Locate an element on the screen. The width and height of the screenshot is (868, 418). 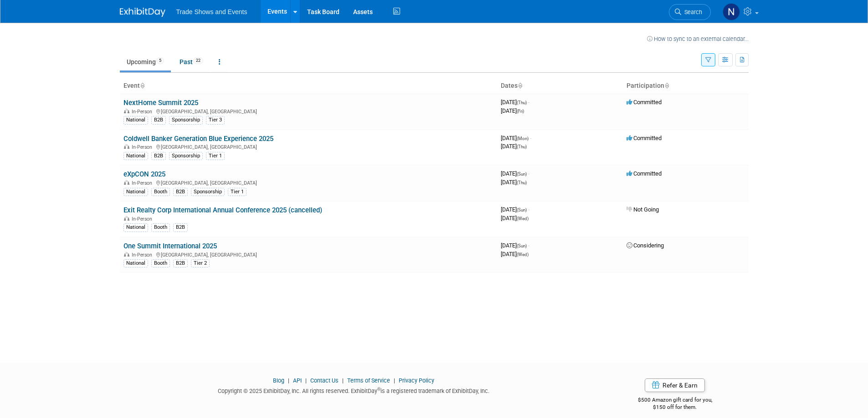
a: Blog is located at coordinates (278, 380).